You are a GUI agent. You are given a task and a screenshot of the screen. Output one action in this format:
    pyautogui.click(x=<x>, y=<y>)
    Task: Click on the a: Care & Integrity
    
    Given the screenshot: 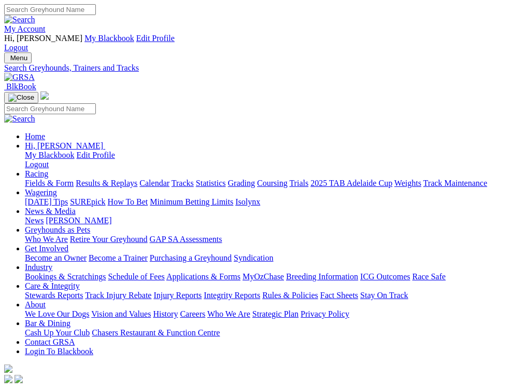 What is the action you would take?
    pyautogui.click(x=52, y=285)
    